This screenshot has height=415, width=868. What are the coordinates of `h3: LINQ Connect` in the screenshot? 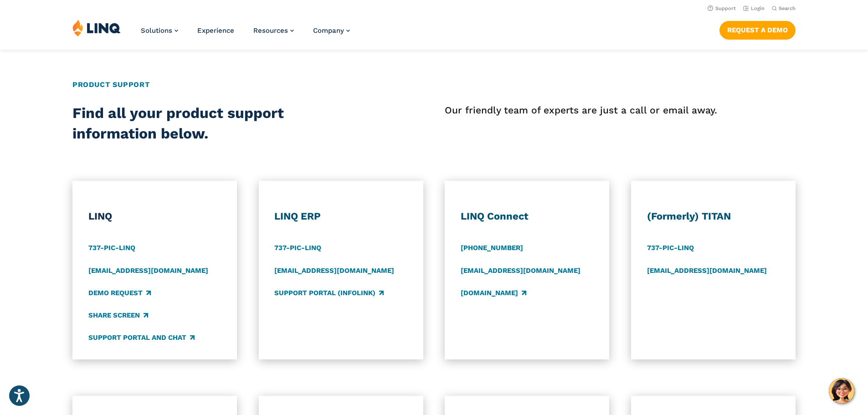 It's located at (527, 216).